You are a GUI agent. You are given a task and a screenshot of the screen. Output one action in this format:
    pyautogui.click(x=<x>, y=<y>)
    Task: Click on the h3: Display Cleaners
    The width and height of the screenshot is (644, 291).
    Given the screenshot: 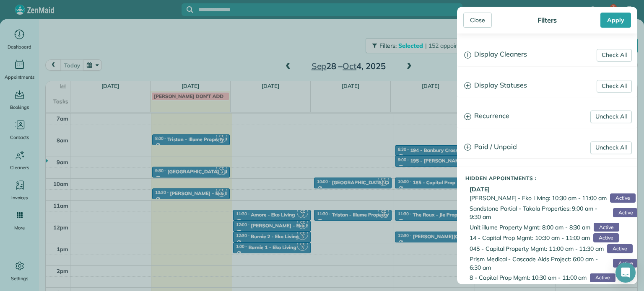 What is the action you would take?
    pyautogui.click(x=547, y=55)
    